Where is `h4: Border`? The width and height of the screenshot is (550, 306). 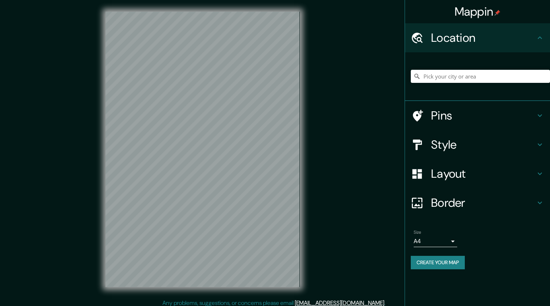
h4: Border is located at coordinates (484, 202).